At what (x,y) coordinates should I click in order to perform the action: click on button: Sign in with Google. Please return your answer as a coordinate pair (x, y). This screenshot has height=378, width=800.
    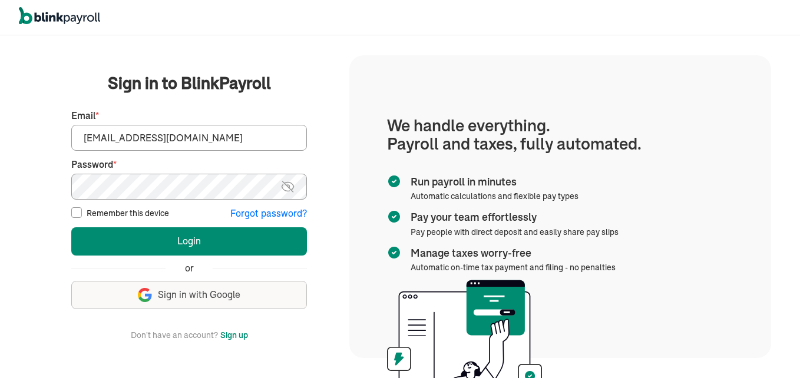
    Looking at the image, I should click on (189, 295).